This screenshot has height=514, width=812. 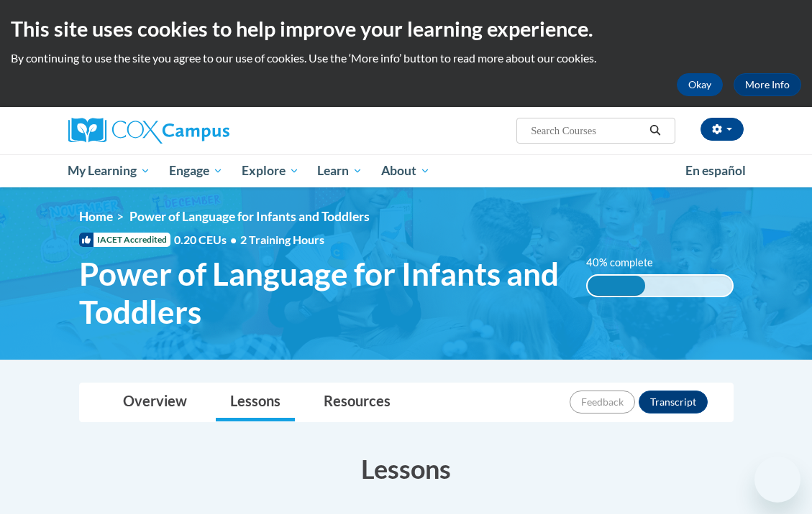 I want to click on p: By continuing to use the site you agree to our use of cookies. Use the ‘More info’ button to read..., so click(x=405, y=58).